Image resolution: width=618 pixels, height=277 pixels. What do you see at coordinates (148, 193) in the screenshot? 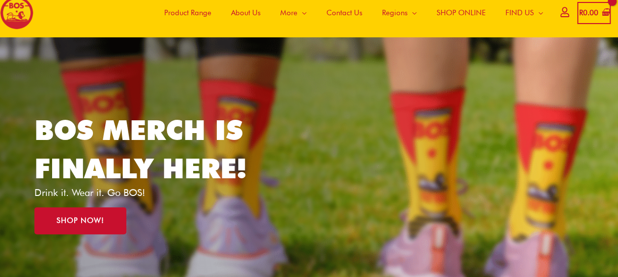
I see `p: Drink it. Wear it. Go BOS!` at bounding box center [148, 193].